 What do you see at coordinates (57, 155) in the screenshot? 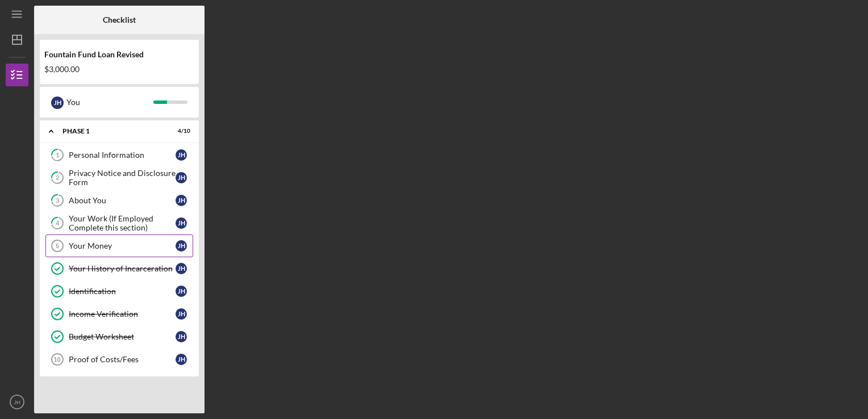
I see `tspan: 1` at bounding box center [57, 155].